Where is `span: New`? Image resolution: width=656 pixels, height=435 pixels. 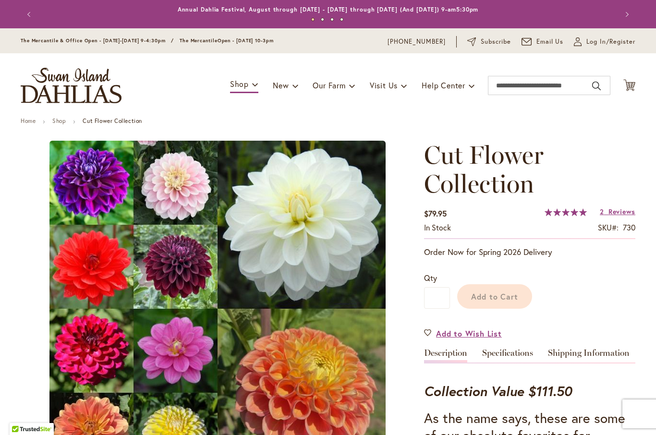
span: New is located at coordinates (281, 85).